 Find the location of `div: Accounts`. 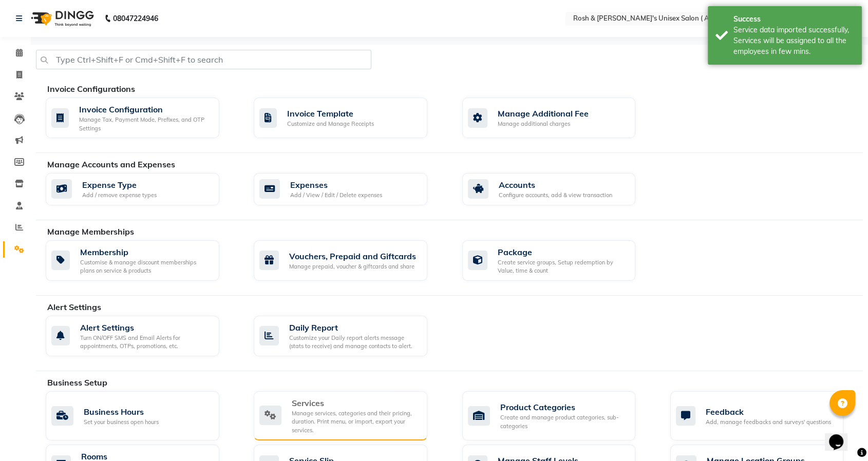

div: Accounts is located at coordinates (555, 185).